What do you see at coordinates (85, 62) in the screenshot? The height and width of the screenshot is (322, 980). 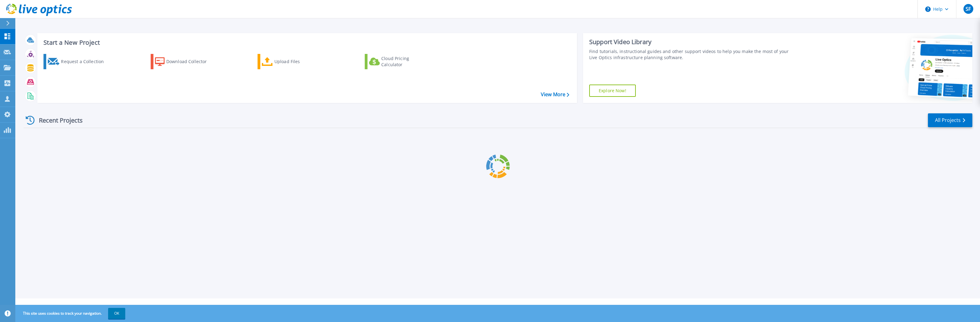 I see `div: Request a Collection` at bounding box center [85, 62].